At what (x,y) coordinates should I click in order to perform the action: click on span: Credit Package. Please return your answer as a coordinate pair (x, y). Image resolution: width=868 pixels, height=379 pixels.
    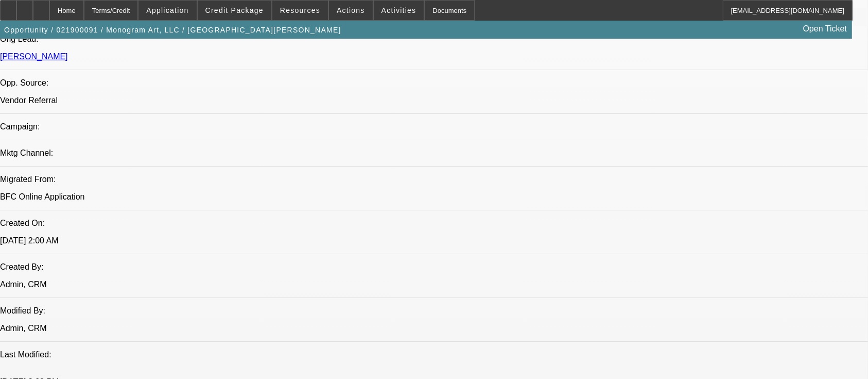
    Looking at the image, I should click on (234, 10).